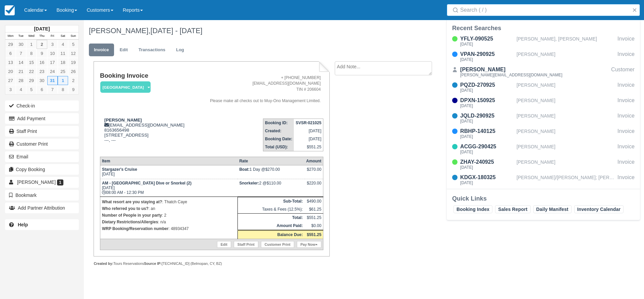  What do you see at coordinates (224, 245) in the screenshot?
I see `a: Edit` at bounding box center [224, 245].